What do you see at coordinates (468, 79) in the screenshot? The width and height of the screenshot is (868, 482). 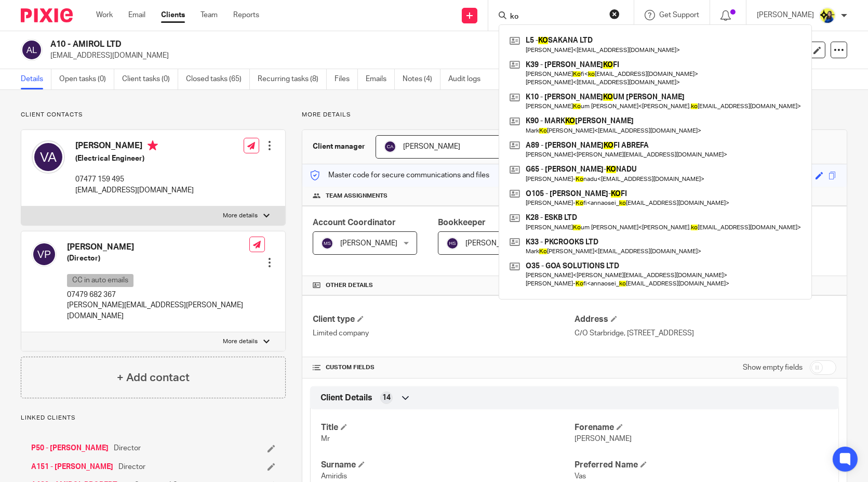 I see `a: Audit logs` at bounding box center [468, 79].